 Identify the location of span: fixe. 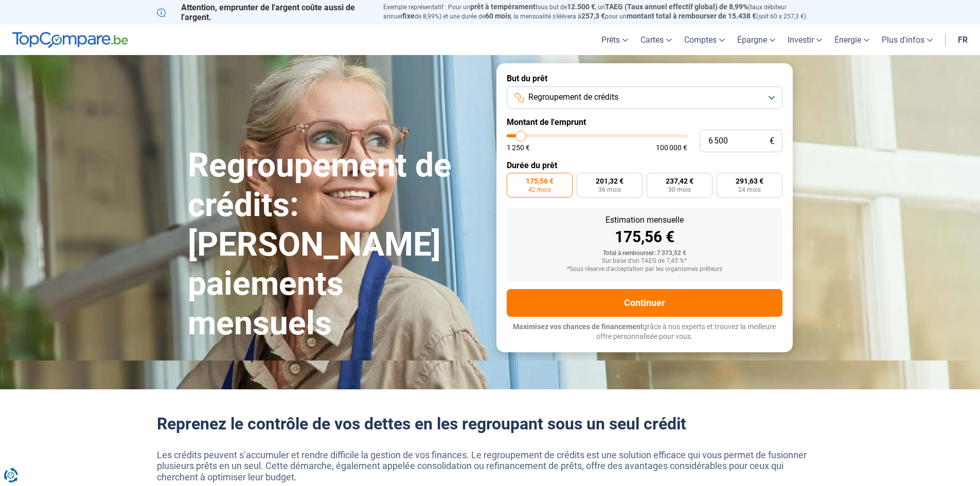
(408, 16).